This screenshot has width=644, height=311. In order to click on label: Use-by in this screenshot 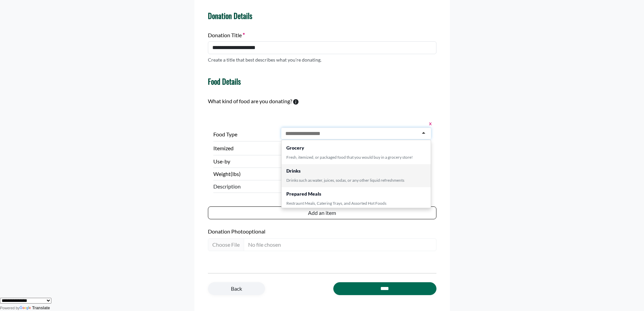, I will do `click(246, 162)`.